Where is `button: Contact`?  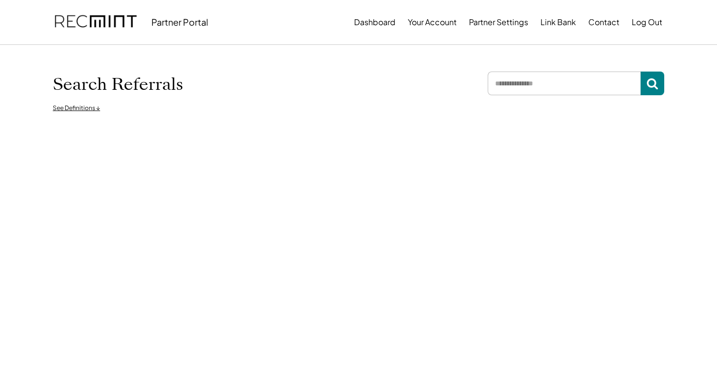 button: Contact is located at coordinates (603, 22).